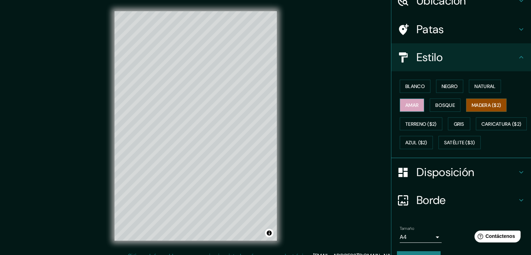  Describe the element at coordinates (31, 8) in the screenshot. I see `font: Contáctenos` at that location.